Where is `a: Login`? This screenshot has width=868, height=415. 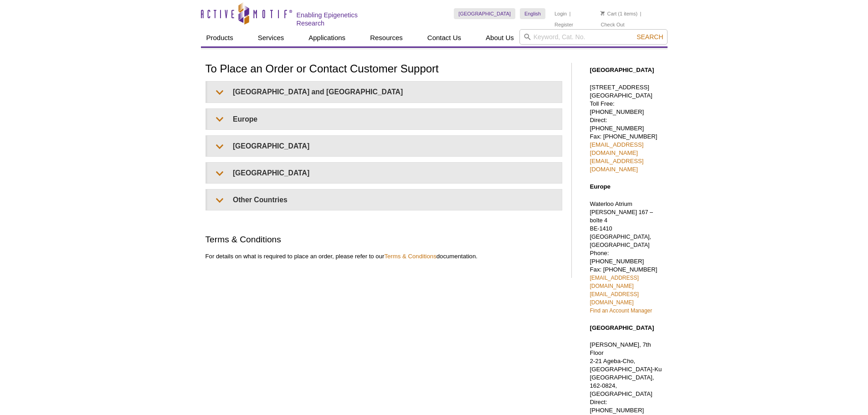 a: Login is located at coordinates (560, 14).